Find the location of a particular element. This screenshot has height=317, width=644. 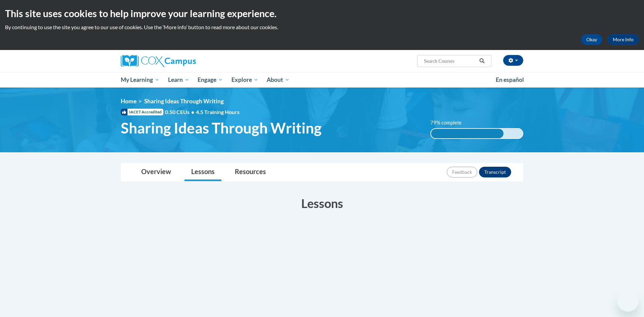

a: My Learning is located at coordinates (140, 80).